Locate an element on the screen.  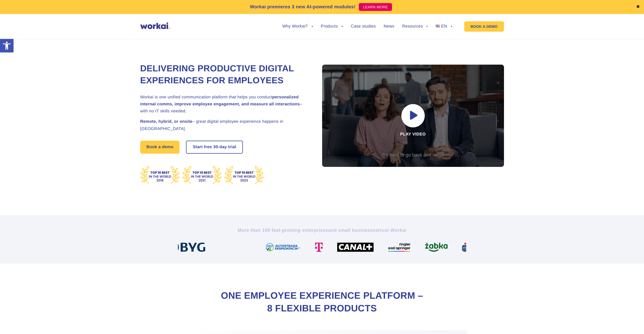
a: Products is located at coordinates (332, 27).